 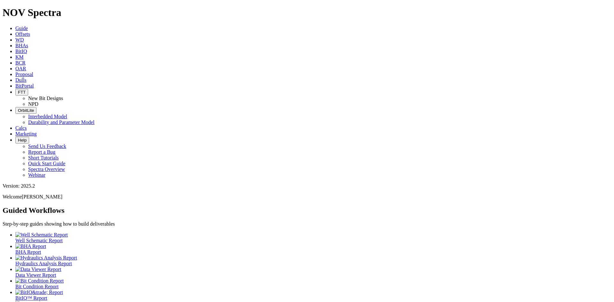 What do you see at coordinates (33, 104) in the screenshot?
I see `a: NPD` at bounding box center [33, 104].